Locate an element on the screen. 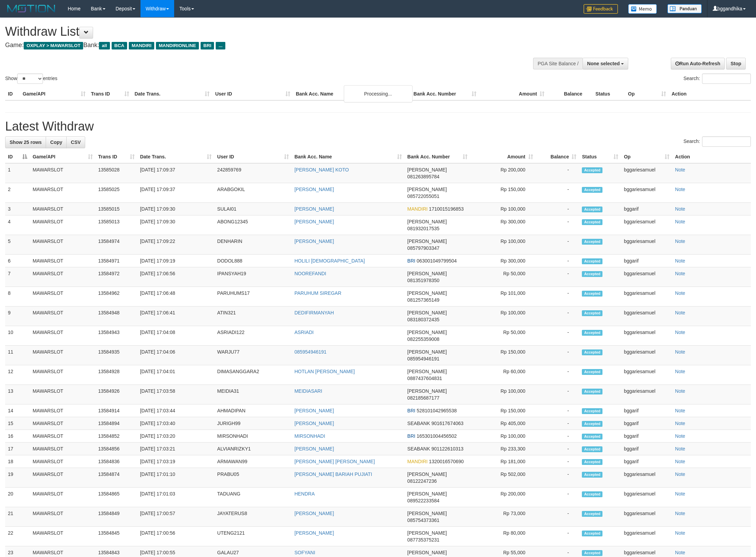  td: Rp 200,000 is located at coordinates (503, 173).